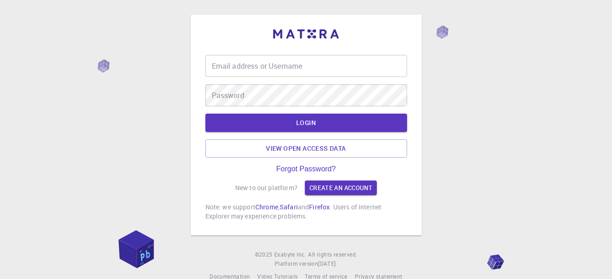 The image size is (612, 279). What do you see at coordinates (306, 149) in the screenshot?
I see `a: View open access data` at bounding box center [306, 149].